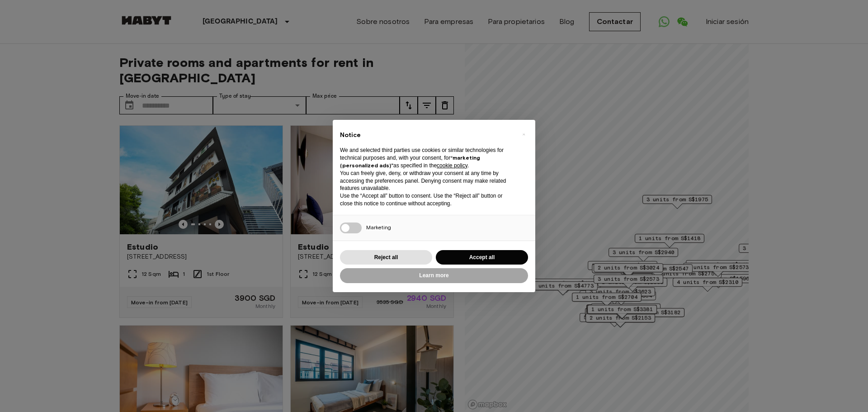  What do you see at coordinates (426, 158) in the screenshot?
I see `p: We and selected third parties use cookies or similar technologies for technical purposes and, wit...` at bounding box center [426, 158].